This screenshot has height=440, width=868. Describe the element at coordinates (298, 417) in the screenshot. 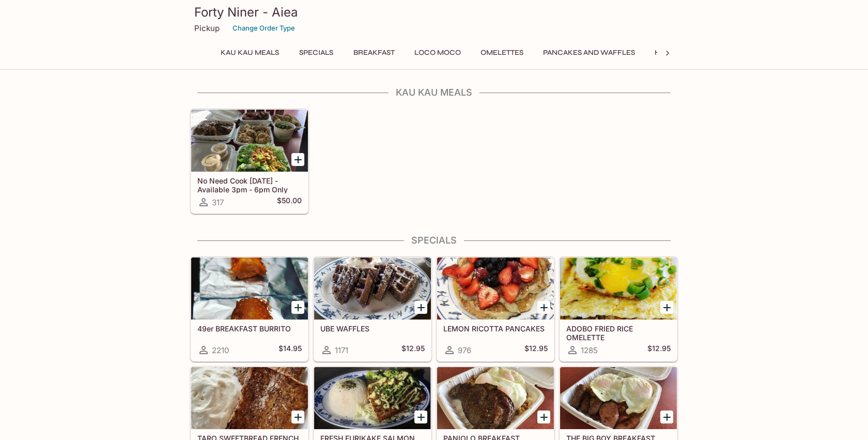

I see `button: Add TARO SWEETBREAD FRENCH TOAST` at that location.